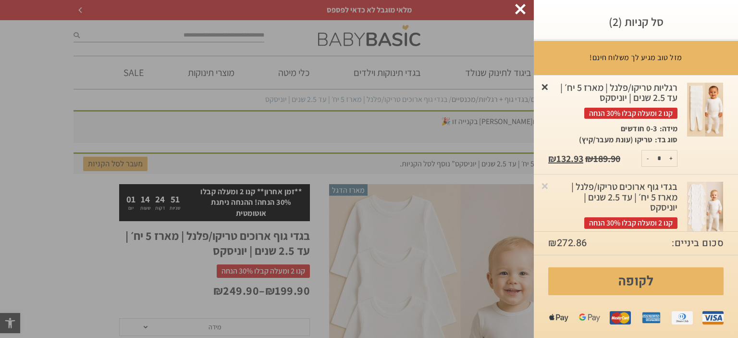 This screenshot has height=338, width=738. Describe the element at coordinates (559, 317) in the screenshot. I see `img: apple%20pay.png` at that location.